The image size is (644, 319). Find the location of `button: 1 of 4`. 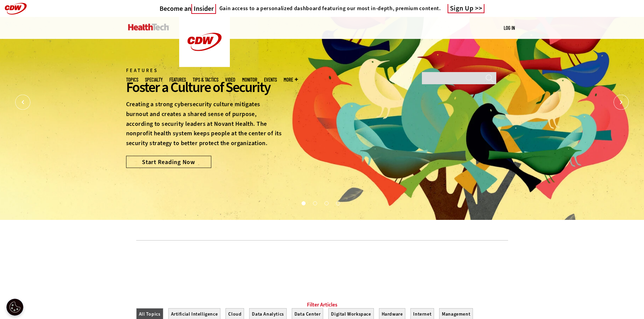

button: 1 of 4 is located at coordinates (303, 203).